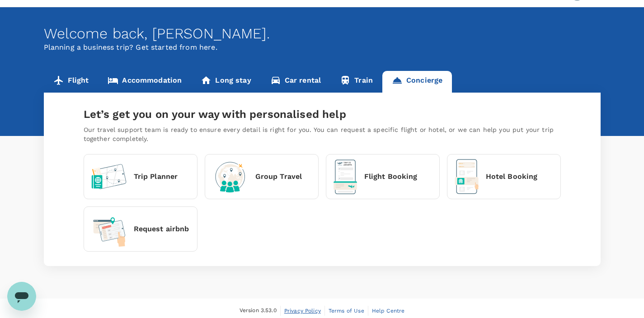 The image size is (644, 318). What do you see at coordinates (258, 310) in the screenshot?
I see `span: Version 3.53.0` at bounding box center [258, 310].